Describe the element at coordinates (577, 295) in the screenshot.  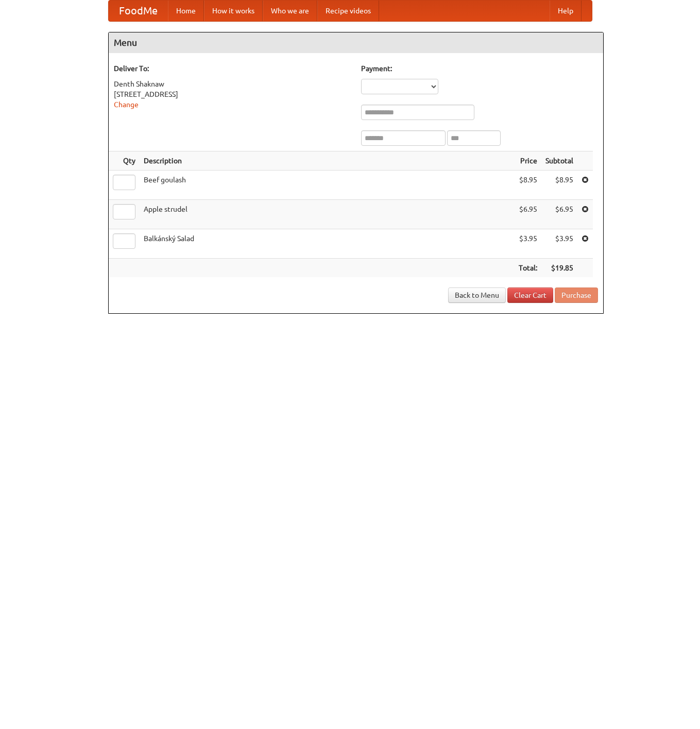
I see `button: Purchase` at that location.